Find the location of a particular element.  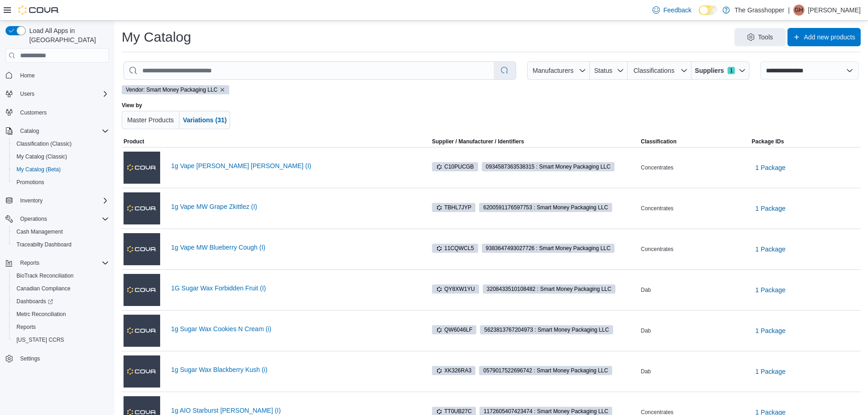

button: Cash Management is located at coordinates (61, 231).